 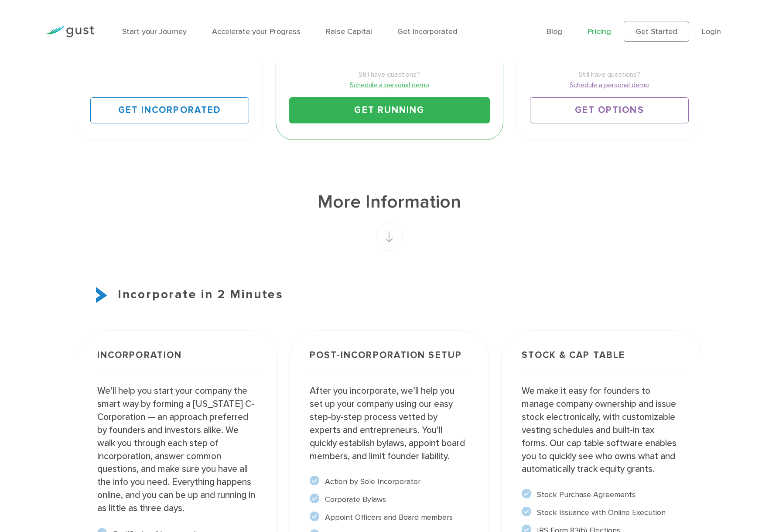 What do you see at coordinates (602, 512) in the screenshot?
I see `li: Stock Issuance with Online Execution` at bounding box center [602, 512].